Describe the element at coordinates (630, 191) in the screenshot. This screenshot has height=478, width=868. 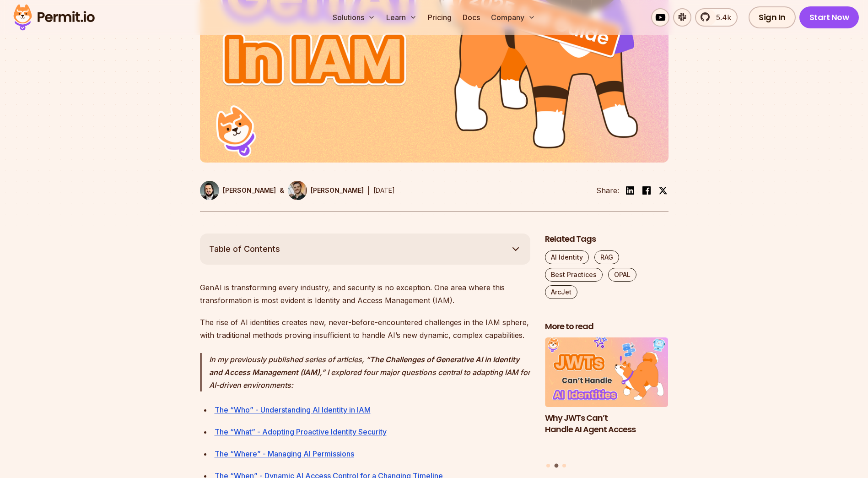
I see `button: linkedin` at that location.